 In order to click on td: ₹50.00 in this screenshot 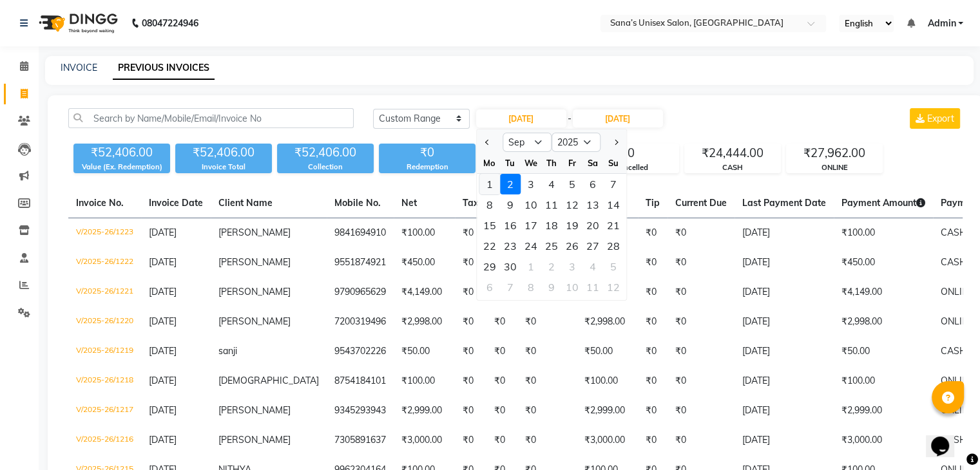, I will do `click(883, 351)`.